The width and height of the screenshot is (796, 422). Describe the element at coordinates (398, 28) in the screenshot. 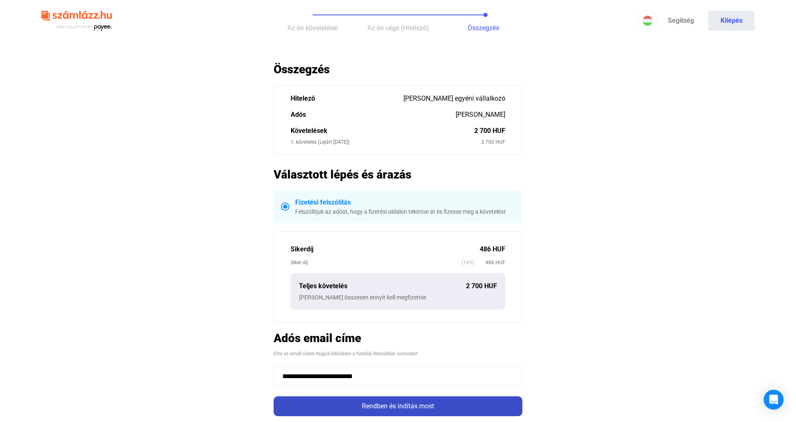

I see `span: Az ön cége (Hitelező)` at that location.